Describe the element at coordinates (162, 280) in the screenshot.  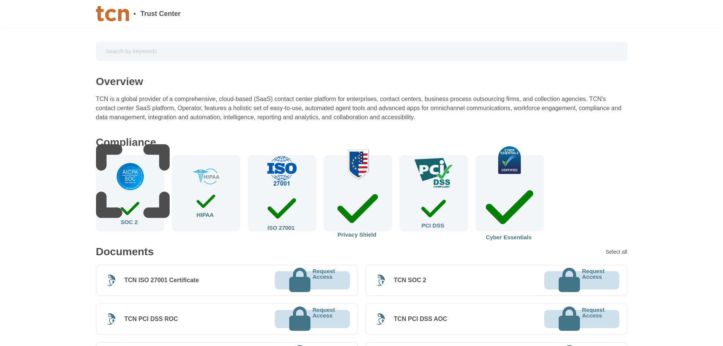
I see `div: TCN ISO 27001 Certificate` at that location.